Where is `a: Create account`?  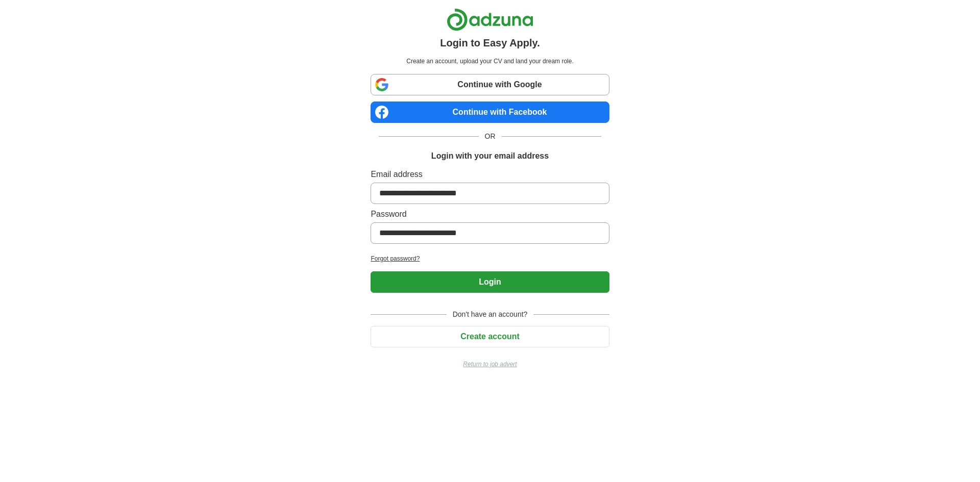
a: Create account is located at coordinates (490, 336).